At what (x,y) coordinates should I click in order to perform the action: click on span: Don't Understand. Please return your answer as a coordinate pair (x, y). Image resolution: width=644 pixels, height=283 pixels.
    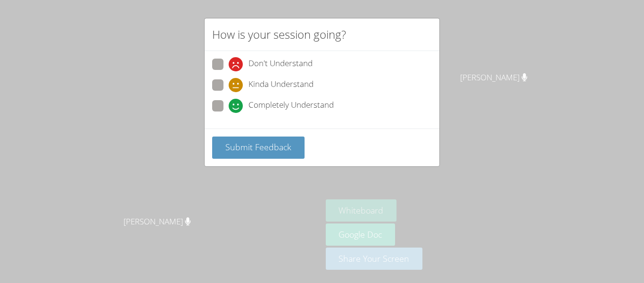
    Looking at the image, I should click on (281, 64).